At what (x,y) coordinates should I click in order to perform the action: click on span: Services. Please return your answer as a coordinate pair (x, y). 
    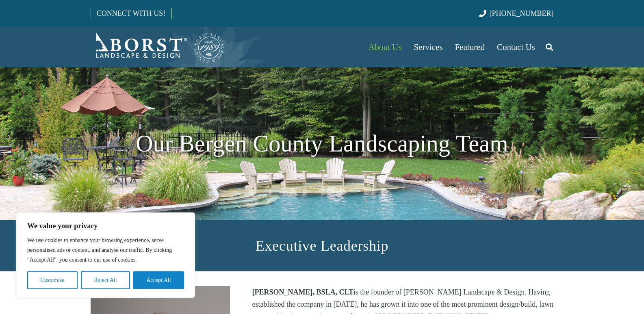
    Looking at the image, I should click on (428, 47).